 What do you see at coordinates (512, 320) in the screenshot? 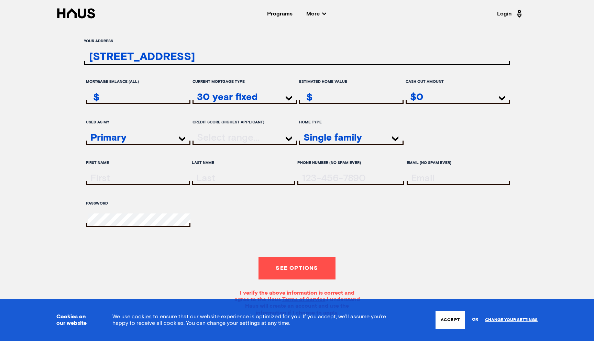
I see `a: Change your settings` at bounding box center [512, 320].